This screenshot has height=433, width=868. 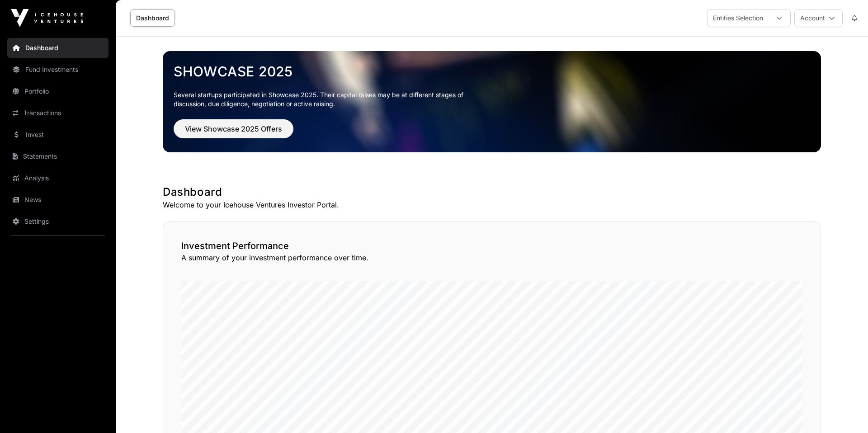 I want to click on p: Welcome to your Icehouse Ventures Investor Portal., so click(x=492, y=205).